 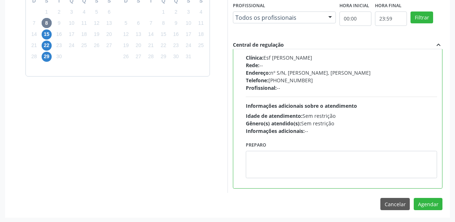 What do you see at coordinates (258, 72) in the screenshot?
I see `span: Endereço:` at bounding box center [258, 72].